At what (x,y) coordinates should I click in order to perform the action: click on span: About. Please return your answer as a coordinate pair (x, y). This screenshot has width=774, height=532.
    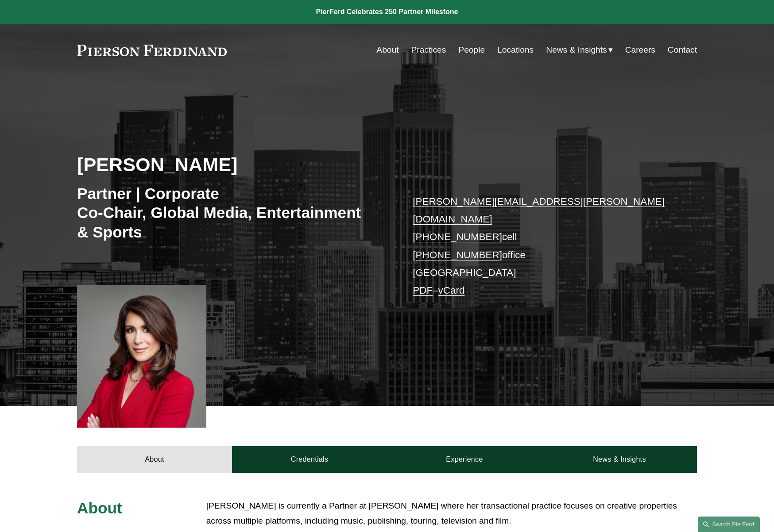
    Looking at the image, I should click on (99, 507).